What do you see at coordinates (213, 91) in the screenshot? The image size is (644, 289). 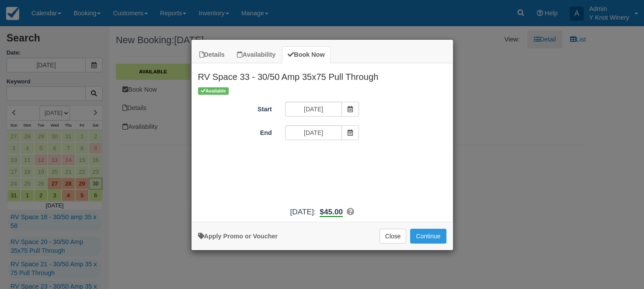 I see `span: Available` at bounding box center [213, 91].